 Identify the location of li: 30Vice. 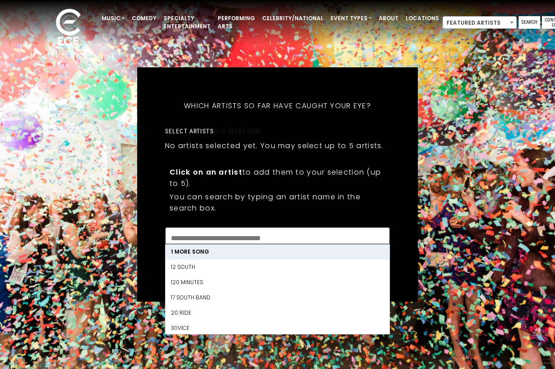
(277, 329).